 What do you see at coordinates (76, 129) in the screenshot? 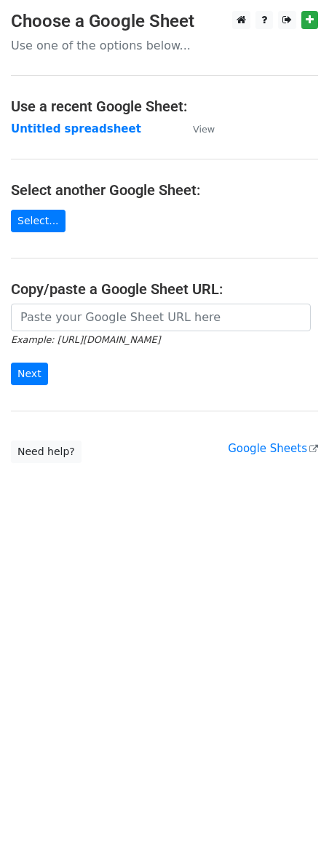
I see `a: Untitled spreadsheet` at bounding box center [76, 129].